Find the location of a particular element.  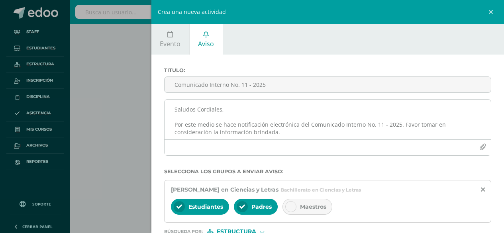

a: Evento is located at coordinates (170, 39).